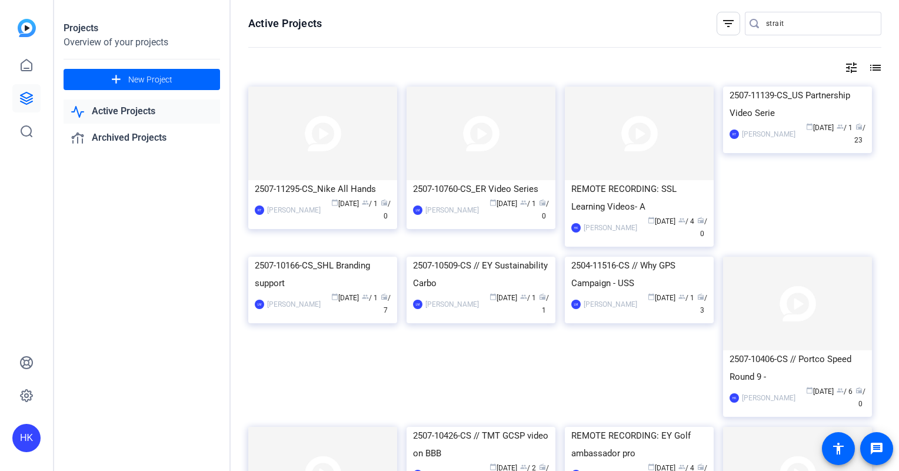  Describe the element at coordinates (116, 79) in the screenshot. I see `mat-icon: add` at that location.